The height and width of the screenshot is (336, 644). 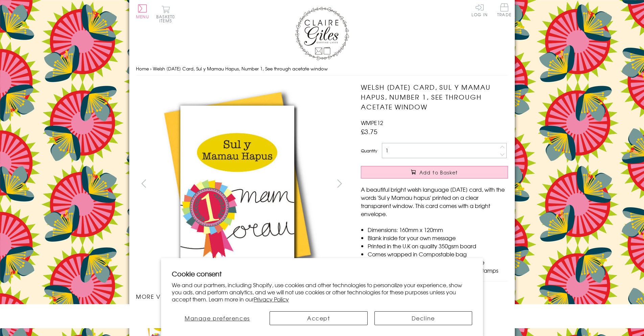 I want to click on a: Trade, so click(x=504, y=11).